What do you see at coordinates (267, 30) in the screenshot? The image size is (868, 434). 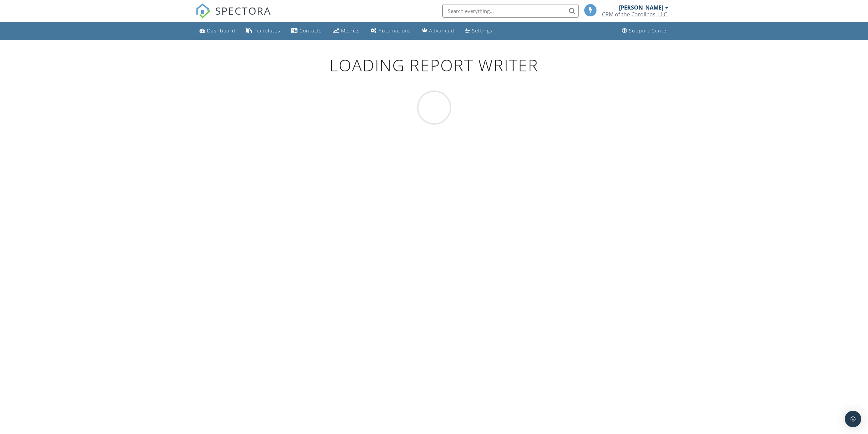 I see `div: Templates` at bounding box center [267, 30].